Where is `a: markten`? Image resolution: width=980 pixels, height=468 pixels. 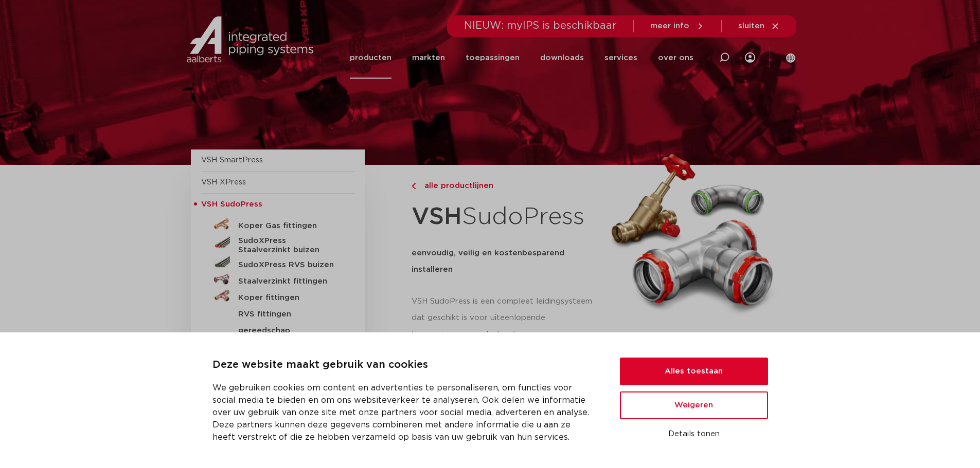 a: markten is located at coordinates (428, 58).